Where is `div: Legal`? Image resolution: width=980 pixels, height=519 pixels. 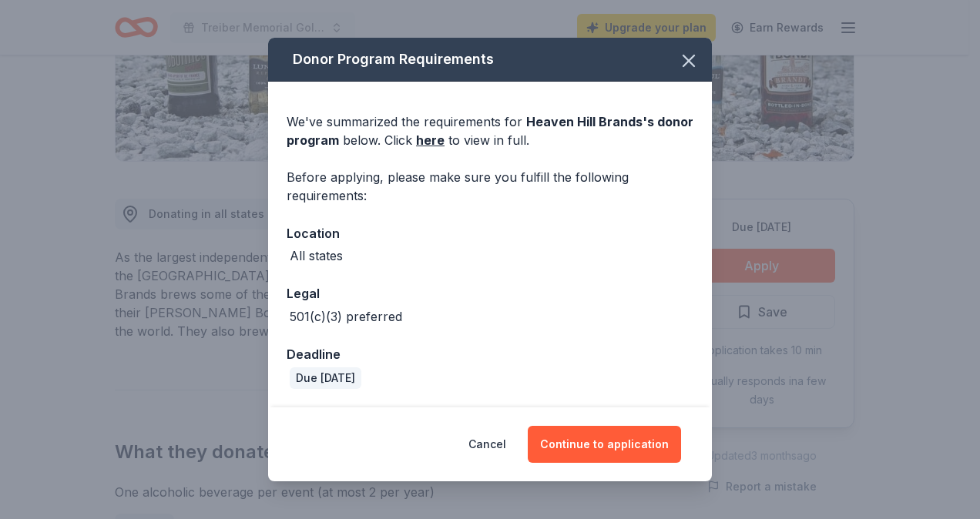
div: Legal is located at coordinates (490, 293).